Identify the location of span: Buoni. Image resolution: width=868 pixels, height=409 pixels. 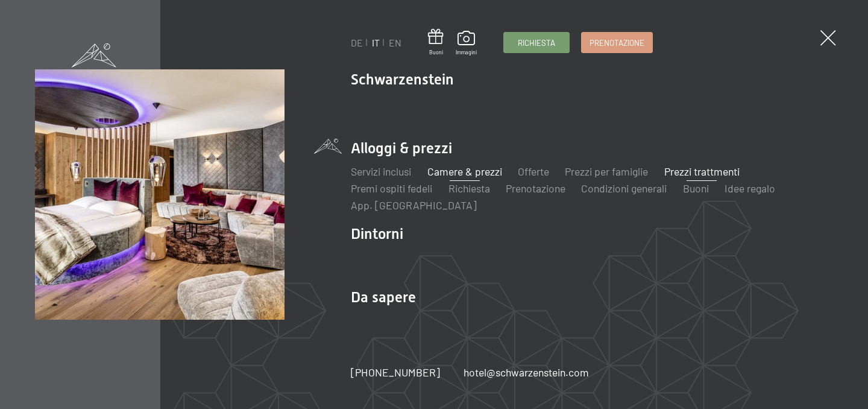
(436, 53).